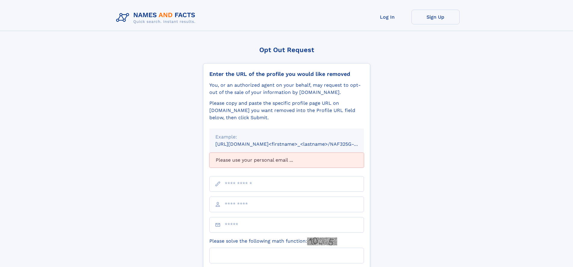  What do you see at coordinates (157, 18) in the screenshot?
I see `img: Logo Names and Facts` at bounding box center [157, 18].